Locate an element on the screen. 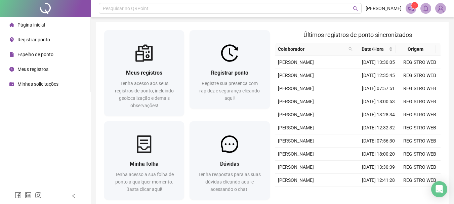 Image resolution: width=454 pixels, height=204 pixels. span: linkedin is located at coordinates (28, 195).